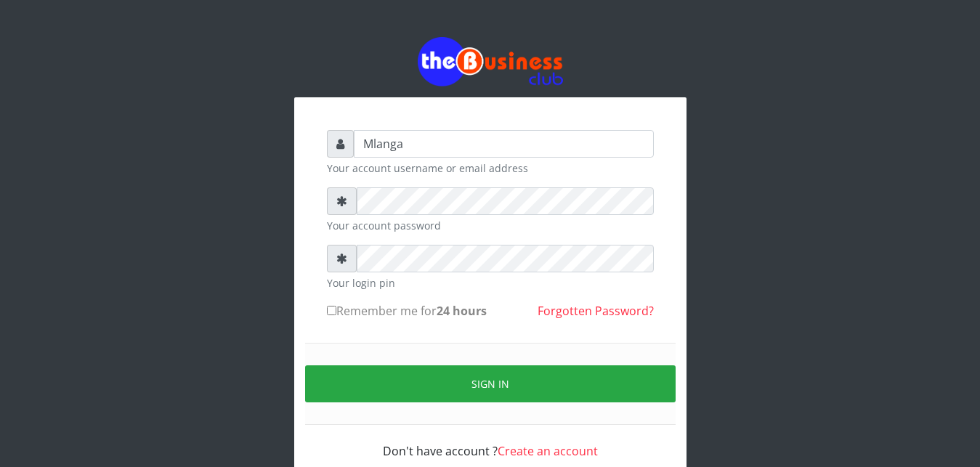 Image resolution: width=980 pixels, height=467 pixels. I want to click on input: Username or email address, so click(503, 144).